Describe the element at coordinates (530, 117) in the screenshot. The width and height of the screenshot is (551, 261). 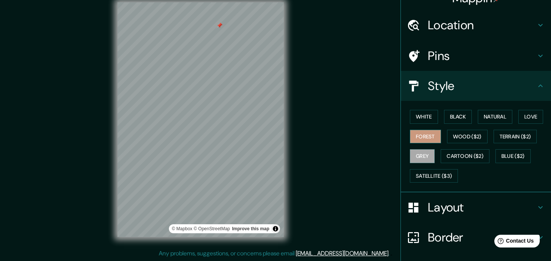
I see `button: Love` at that location.